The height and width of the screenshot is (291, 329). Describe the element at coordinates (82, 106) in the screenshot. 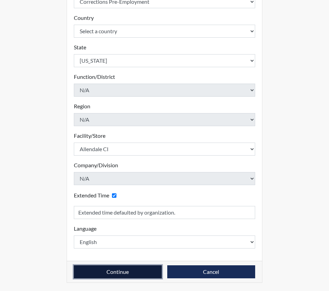

I see `label: Region` at that location.